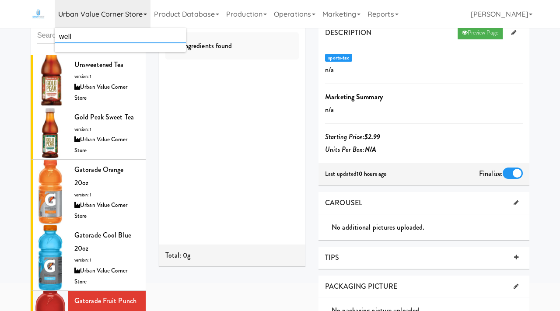 The width and height of the screenshot is (560, 311). I want to click on input: Search operator, so click(120, 37).